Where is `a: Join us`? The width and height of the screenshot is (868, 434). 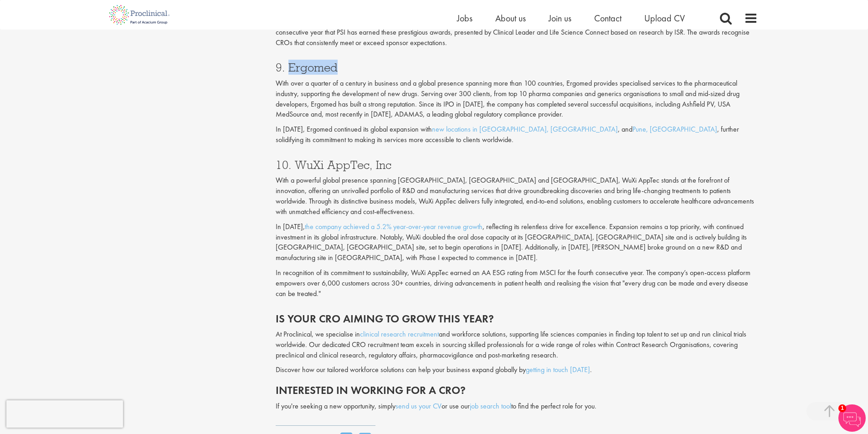 a: Join us is located at coordinates (560, 19).